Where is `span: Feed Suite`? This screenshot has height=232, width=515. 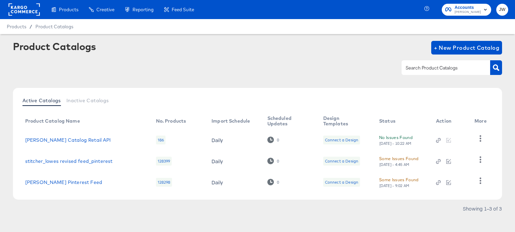 span: Feed Suite is located at coordinates (183, 10).